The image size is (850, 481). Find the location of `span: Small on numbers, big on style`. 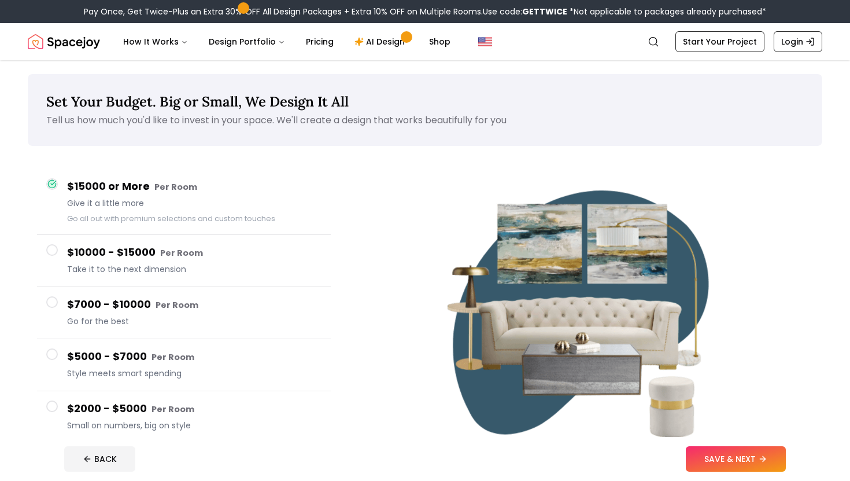

span: Small on numbers, big on style is located at coordinates (194, 425).